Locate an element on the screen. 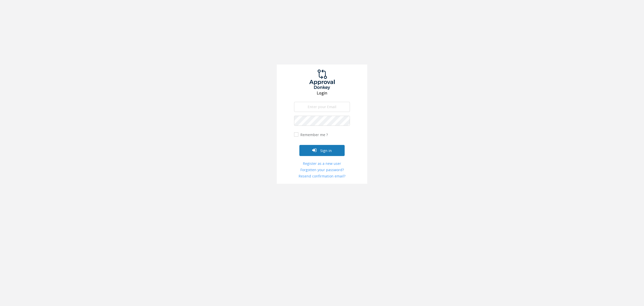 The height and width of the screenshot is (306, 644). img: logo.png is located at coordinates (322, 80).